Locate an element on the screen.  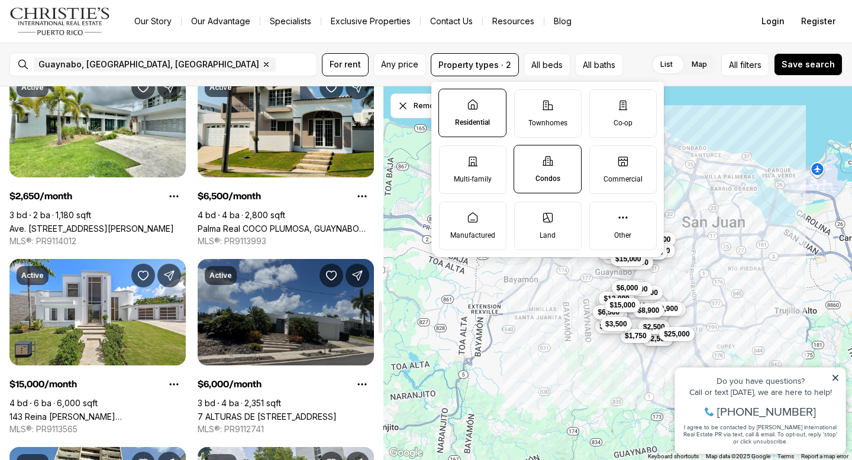
button: $6,000 is located at coordinates (627, 288).